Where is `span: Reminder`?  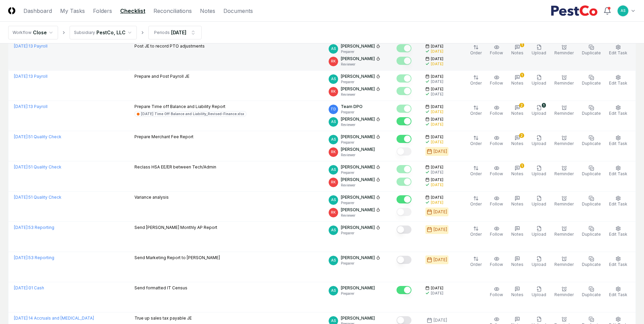
span: Reminder is located at coordinates (564, 234).